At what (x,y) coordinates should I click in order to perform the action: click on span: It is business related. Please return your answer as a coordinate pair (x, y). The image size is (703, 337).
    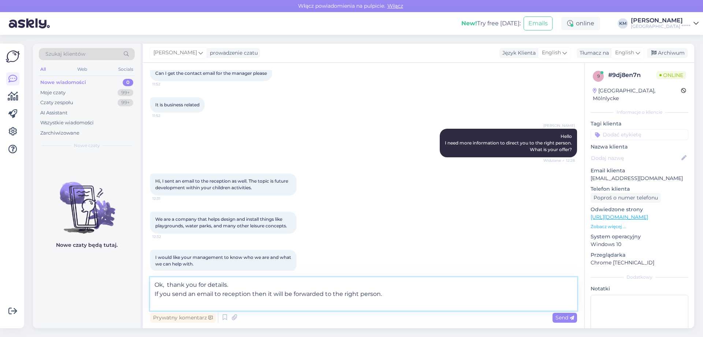
    Looking at the image, I should click on (177, 104).